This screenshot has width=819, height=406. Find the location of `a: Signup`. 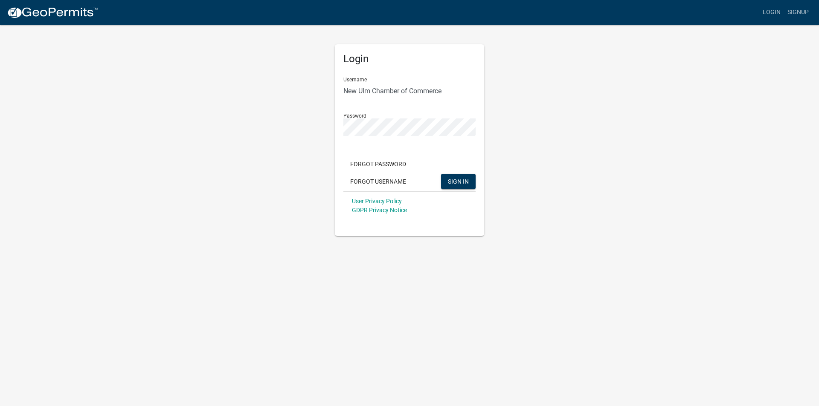

a: Signup is located at coordinates (798, 12).